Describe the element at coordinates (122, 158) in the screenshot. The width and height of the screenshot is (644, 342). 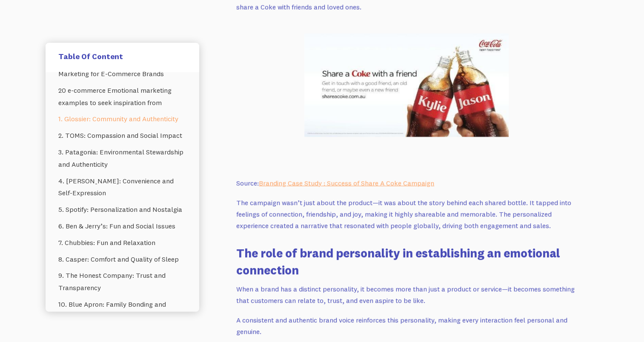
I see `a: 3. Patagonia: Environmental Stewardship and Authenticity` at that location.